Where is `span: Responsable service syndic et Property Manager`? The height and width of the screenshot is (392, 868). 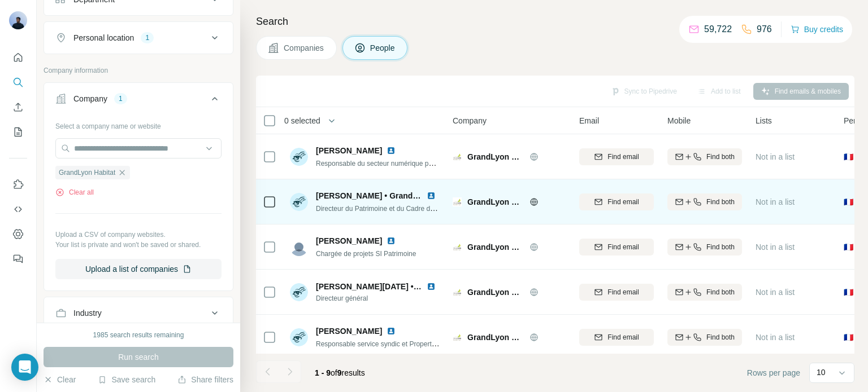
span: Responsable service syndic et Property Manager is located at coordinates (389, 343).